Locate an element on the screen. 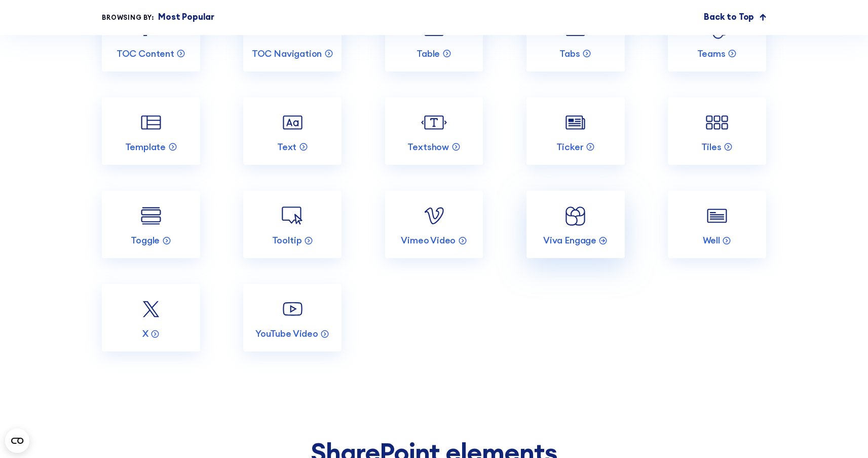 The height and width of the screenshot is (458, 868). img: Template is located at coordinates (150, 122).